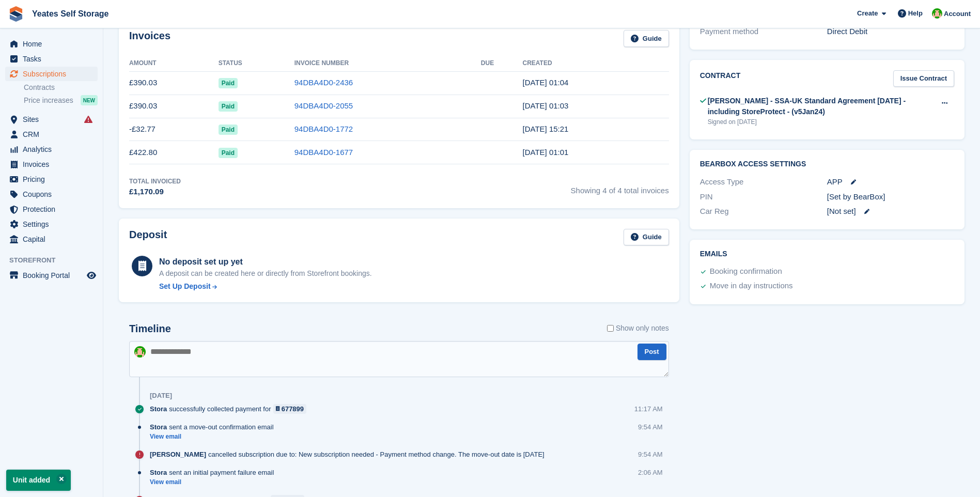  I want to click on a: 94DBA4D0-1772, so click(323, 129).